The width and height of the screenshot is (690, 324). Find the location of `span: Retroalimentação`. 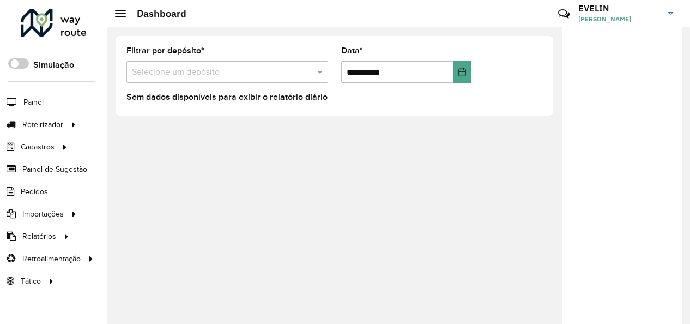

span: Retroalimentação is located at coordinates (51, 258).